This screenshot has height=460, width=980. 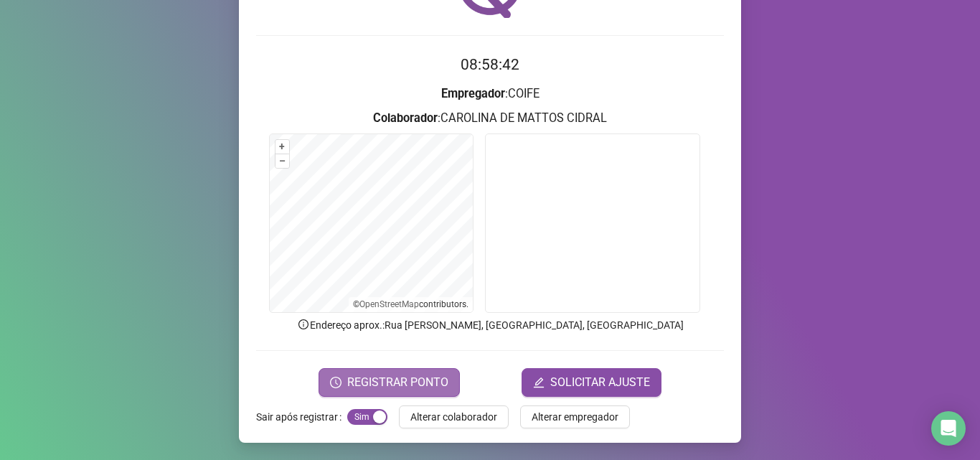 I want to click on time: 08:58:42, so click(x=490, y=65).